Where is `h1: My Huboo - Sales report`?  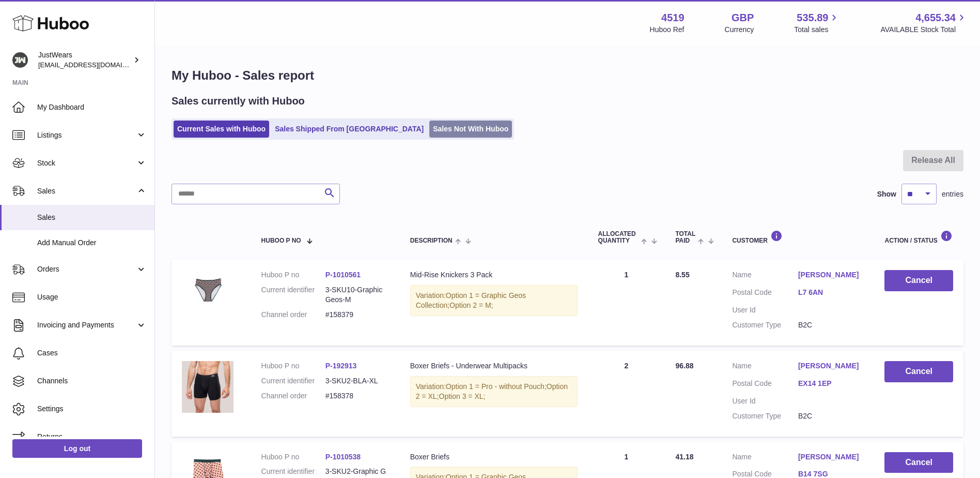 h1: My Huboo - Sales report is located at coordinates (568, 75).